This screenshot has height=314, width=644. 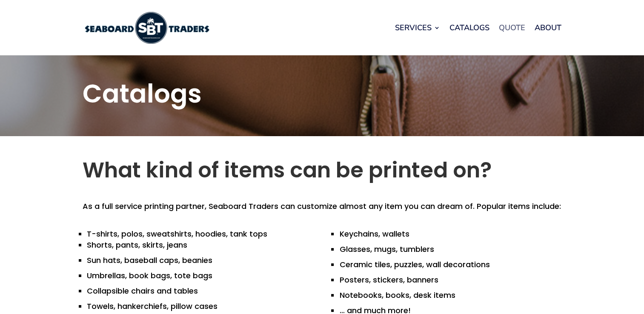 I want to click on li: Umbrellas, book bags, tote bags, so click(x=198, y=273).